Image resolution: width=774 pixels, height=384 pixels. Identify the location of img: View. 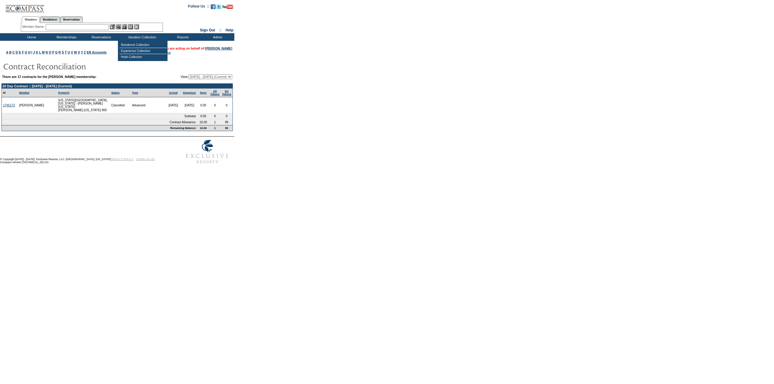
(118, 27).